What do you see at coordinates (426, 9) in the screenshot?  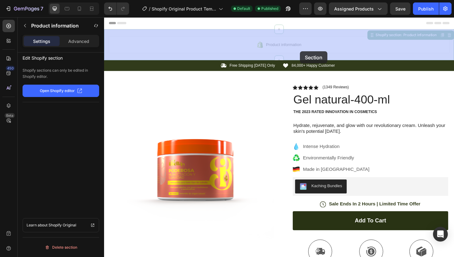 I see `div: Publish` at bounding box center [426, 9].